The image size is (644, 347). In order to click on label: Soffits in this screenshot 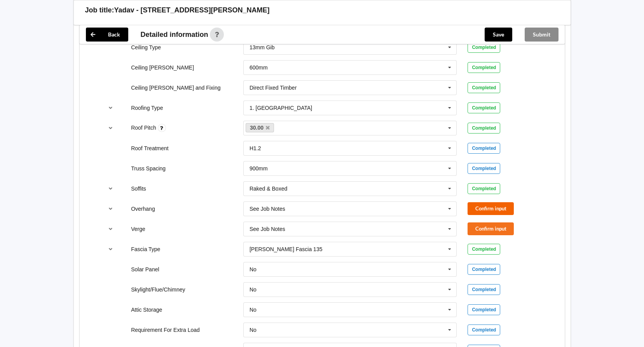, I will do `click(139, 189)`.